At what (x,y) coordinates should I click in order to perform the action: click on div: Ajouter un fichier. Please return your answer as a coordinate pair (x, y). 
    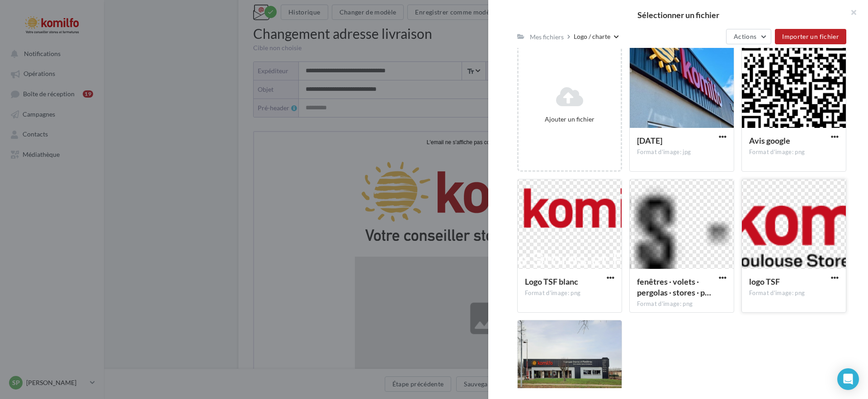
    Looking at the image, I should click on (570, 120).